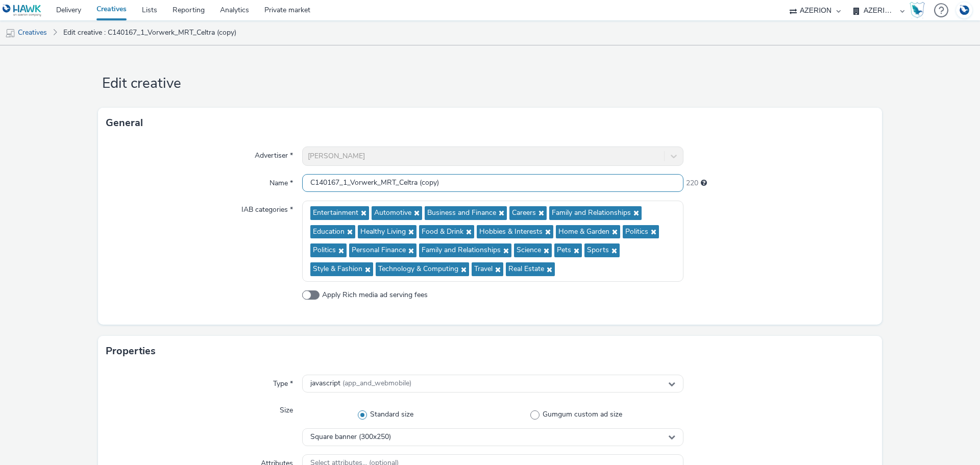 The width and height of the screenshot is (980, 465). I want to click on span: (app_and_webmobile), so click(376, 383).